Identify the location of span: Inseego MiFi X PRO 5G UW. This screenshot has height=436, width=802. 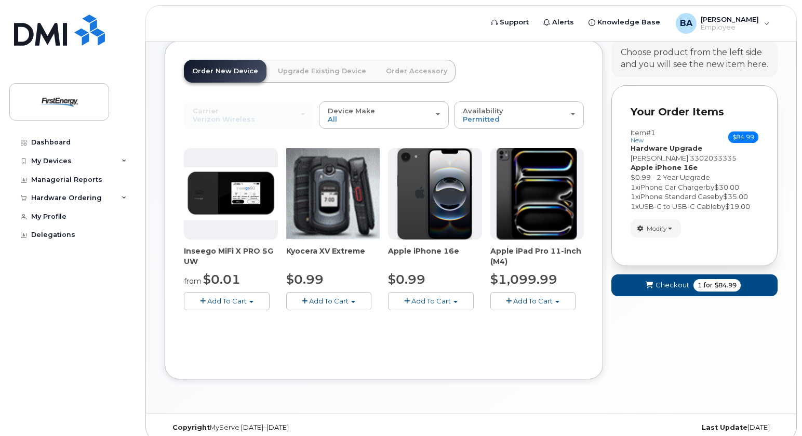
(231, 256).